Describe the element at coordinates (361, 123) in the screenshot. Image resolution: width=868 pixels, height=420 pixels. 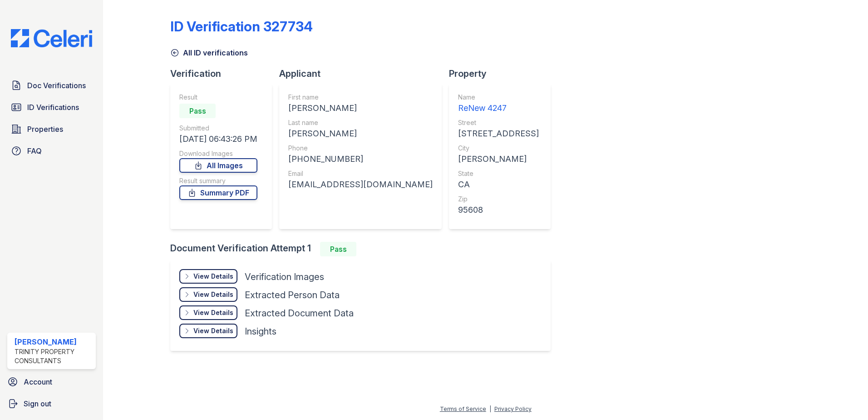
I see `div: Last name` at that location.